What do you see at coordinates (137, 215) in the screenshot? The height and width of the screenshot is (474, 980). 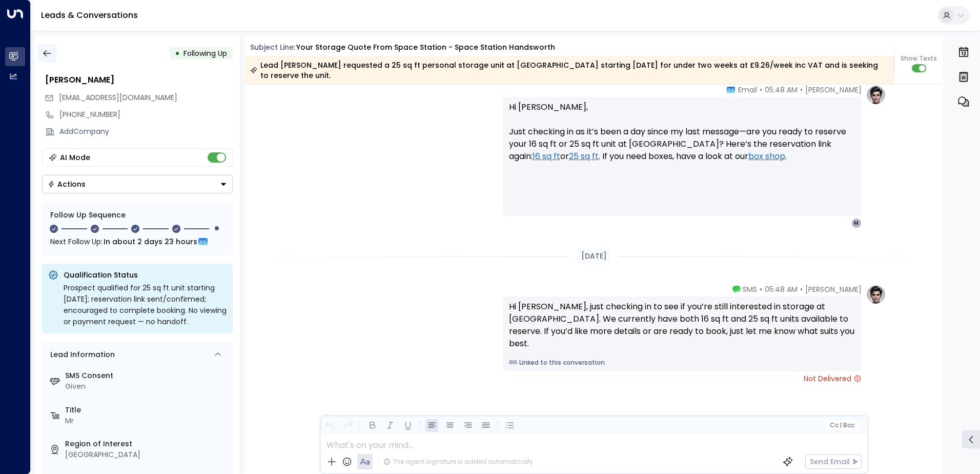 I see `div: Follow Up Sequence` at bounding box center [137, 215].